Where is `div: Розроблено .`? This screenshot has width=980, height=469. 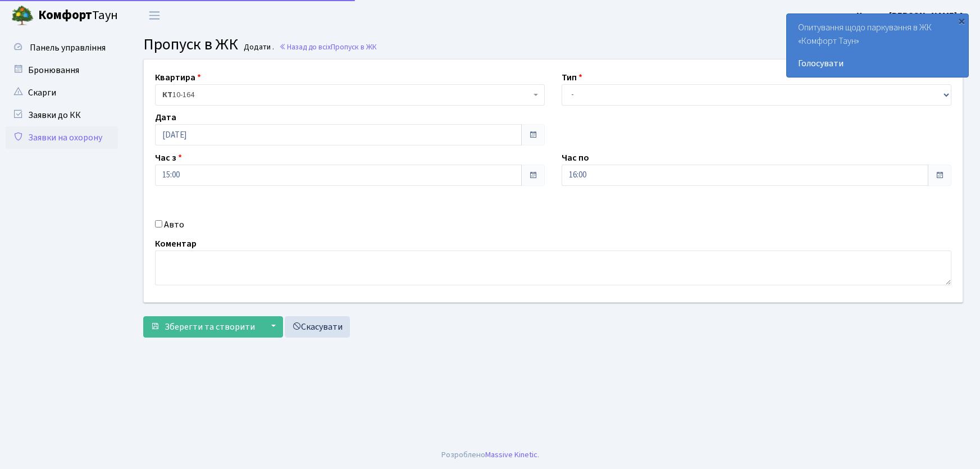 div: Розроблено . is located at coordinates (490, 455).